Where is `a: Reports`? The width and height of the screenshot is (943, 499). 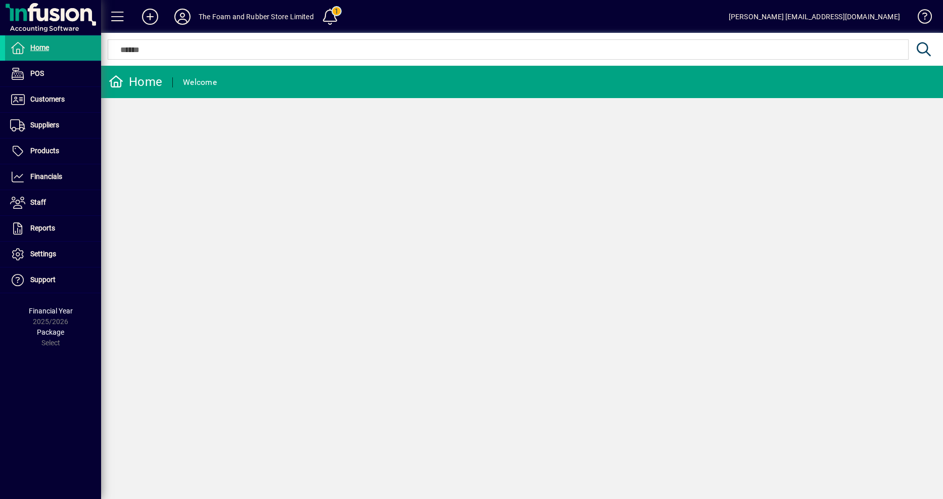 a: Reports is located at coordinates (53, 228).